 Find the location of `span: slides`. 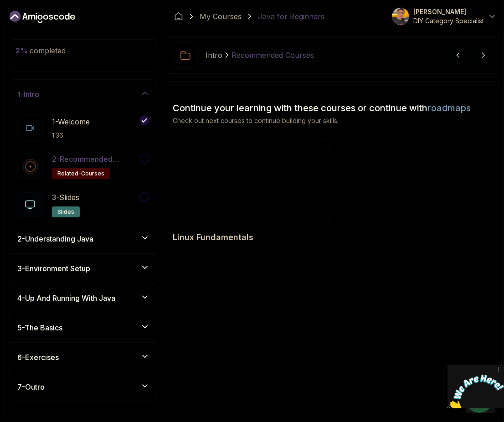

span: slides is located at coordinates (66, 212).